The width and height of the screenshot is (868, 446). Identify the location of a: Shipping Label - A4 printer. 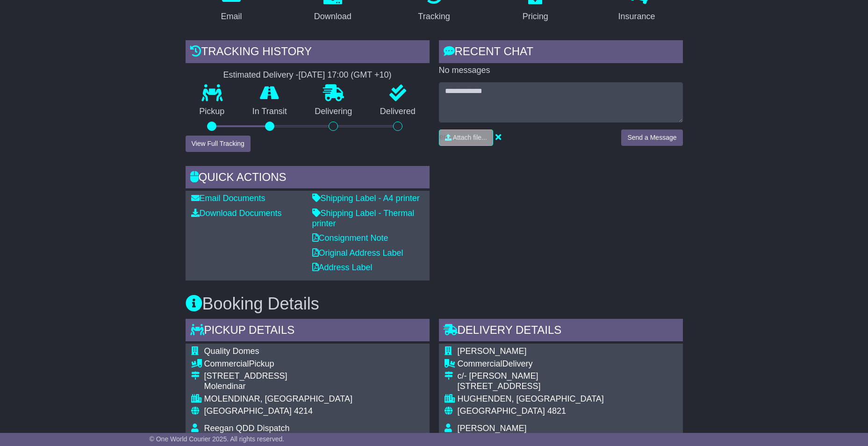
(366, 198).